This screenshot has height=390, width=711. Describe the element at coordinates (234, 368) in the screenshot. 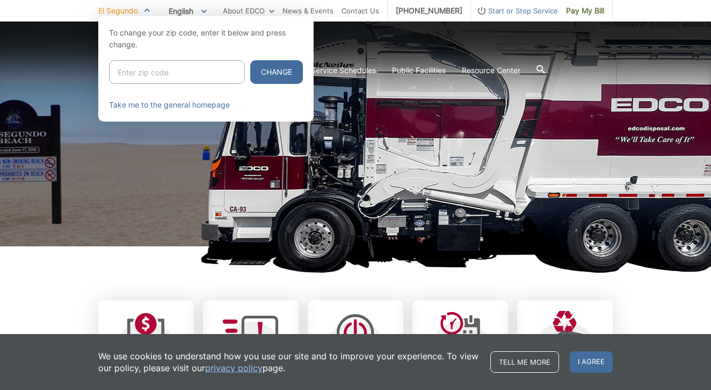

I see `a: privacy policy` at that location.